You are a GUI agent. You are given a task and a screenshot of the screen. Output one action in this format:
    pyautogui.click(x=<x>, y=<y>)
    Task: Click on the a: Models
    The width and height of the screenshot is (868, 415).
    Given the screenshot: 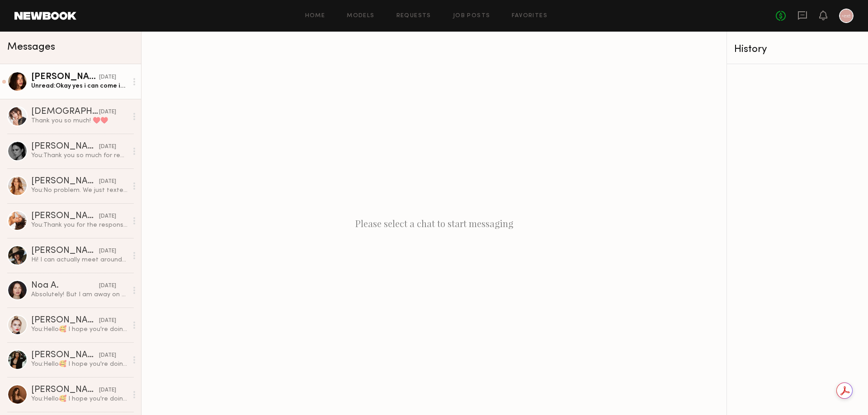 What is the action you would take?
    pyautogui.click(x=360, y=16)
    